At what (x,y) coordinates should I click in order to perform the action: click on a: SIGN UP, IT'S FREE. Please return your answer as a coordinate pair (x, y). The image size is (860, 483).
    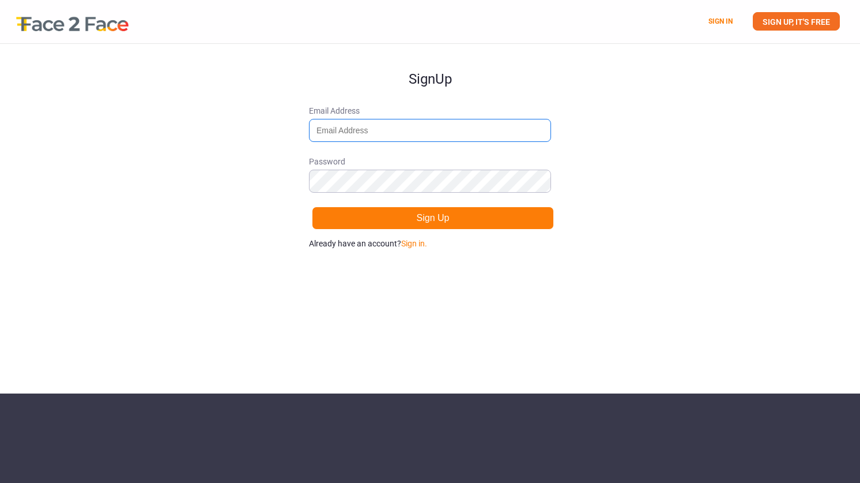
    Looking at the image, I should click on (796, 21).